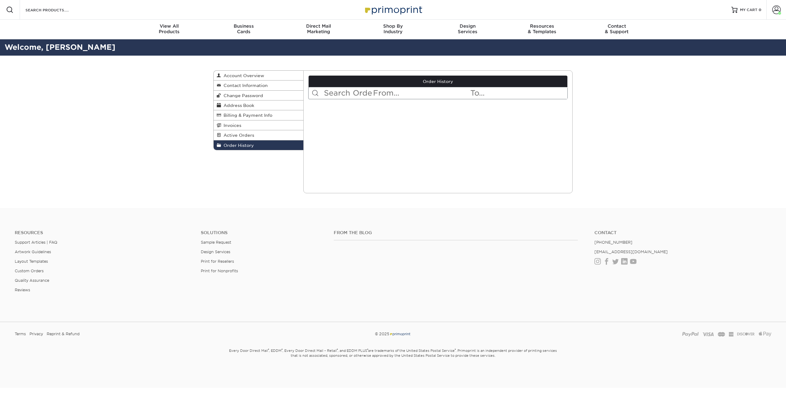 The image size is (786, 401). I want to click on div: Services, so click(467, 29).